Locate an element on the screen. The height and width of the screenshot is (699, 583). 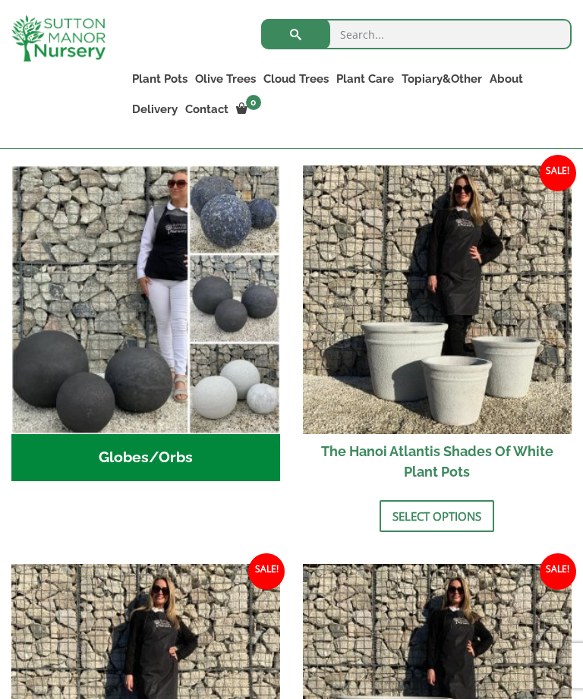
a: Plant Pots is located at coordinates (159, 79).